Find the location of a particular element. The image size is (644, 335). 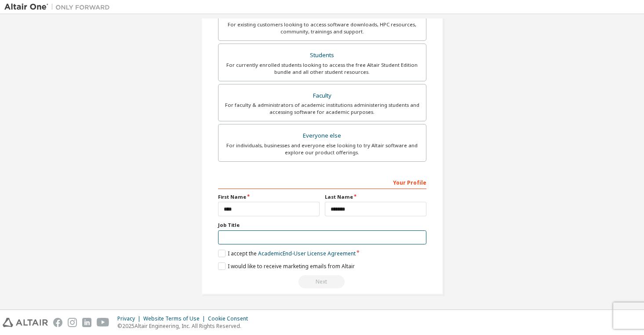

div: Cookie Consent is located at coordinates (230, 319).